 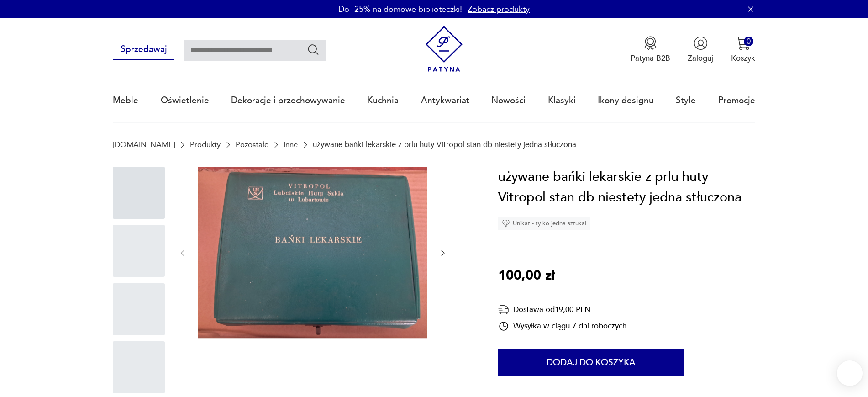 What do you see at coordinates (650, 43) in the screenshot?
I see `img: Ikona medalu` at bounding box center [650, 43].